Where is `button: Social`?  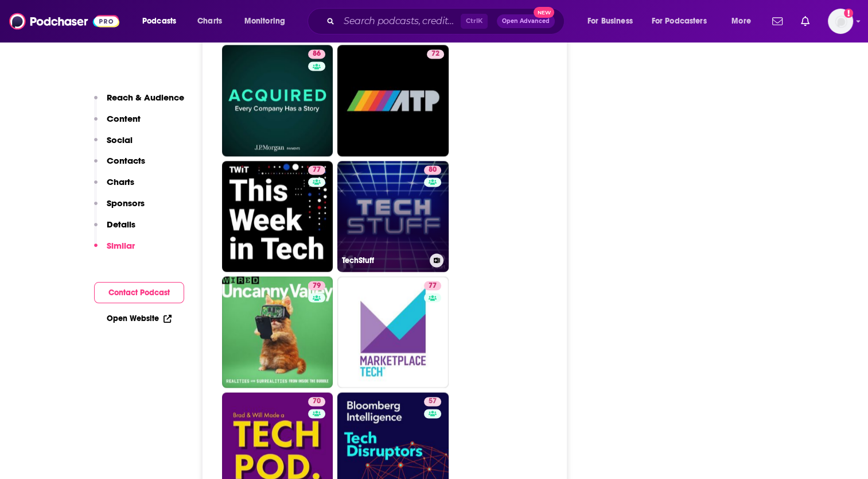 button: Social is located at coordinates (113, 145).